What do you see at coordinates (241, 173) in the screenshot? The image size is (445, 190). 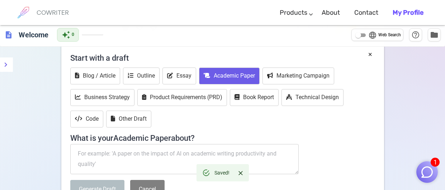 I see `button: Close` at bounding box center [241, 173].